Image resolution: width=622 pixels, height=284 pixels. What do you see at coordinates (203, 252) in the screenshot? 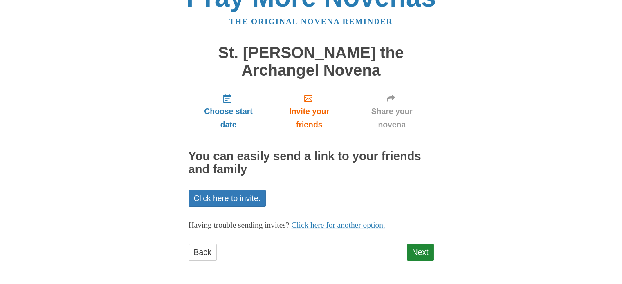
I see `a: Back` at bounding box center [203, 252].